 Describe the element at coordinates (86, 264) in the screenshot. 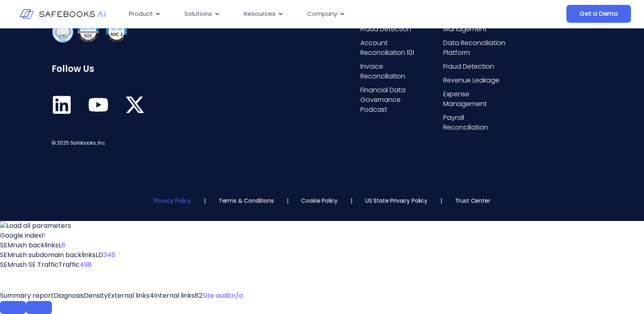

I see `a: 498` at that location.